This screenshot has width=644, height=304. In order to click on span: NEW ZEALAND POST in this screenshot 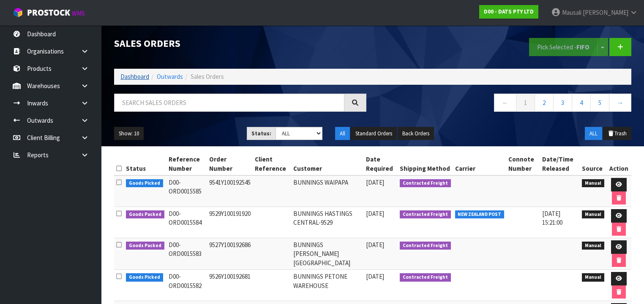, I will do `click(480, 215)`.